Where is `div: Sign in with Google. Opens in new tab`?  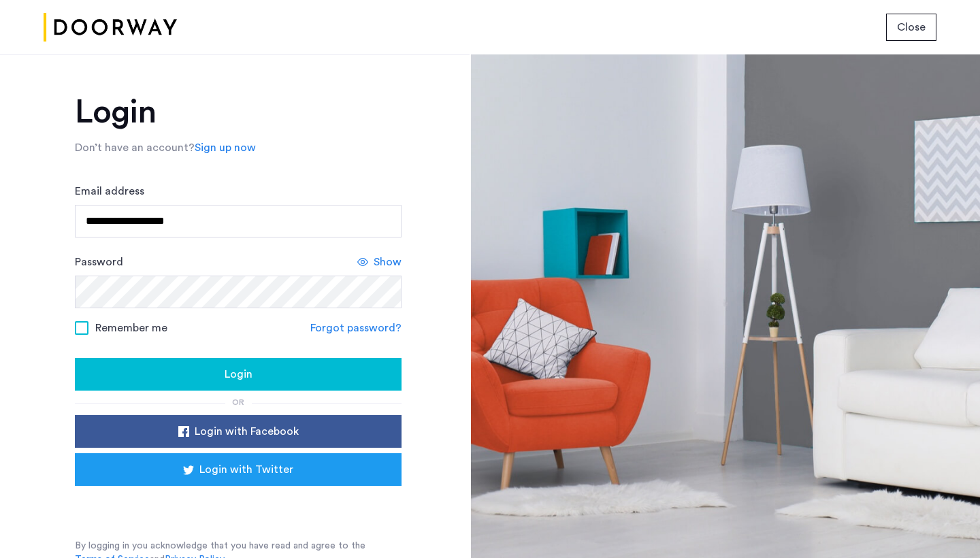 div: Sign in with Google. Opens in new tab is located at coordinates (238, 505).